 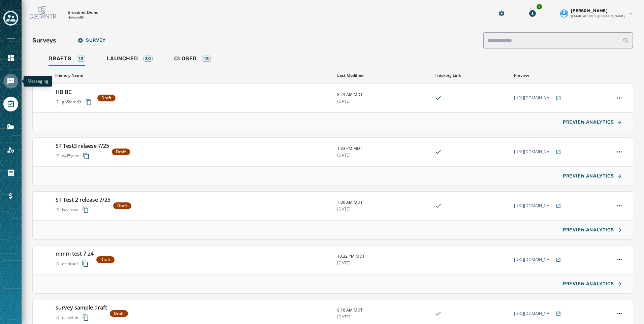 I want to click on a: Navigate to Messaging, so click(x=11, y=81).